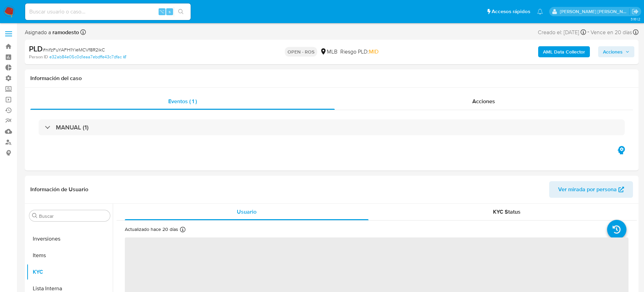 This screenshot has width=644, height=292. What do you see at coordinates (359, 52) in the screenshot?
I see `span: Riesgo PLD:` at bounding box center [359, 52].